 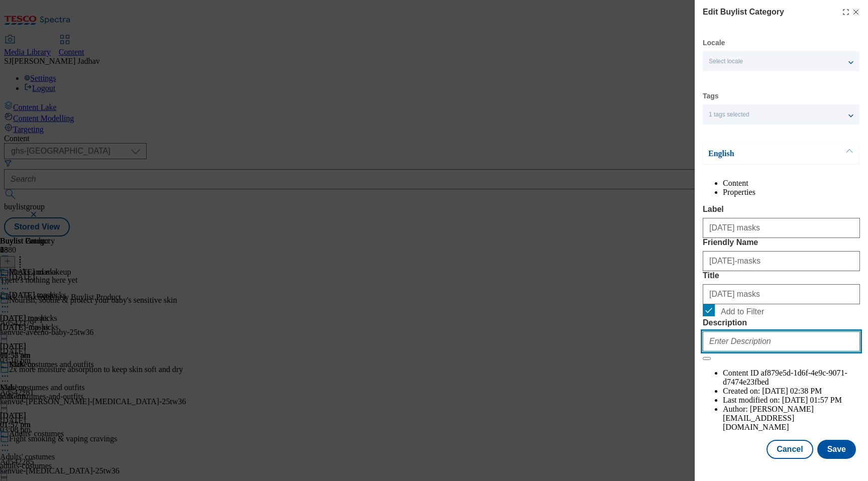 I want to click on label: Friendly Name, so click(x=781, y=242).